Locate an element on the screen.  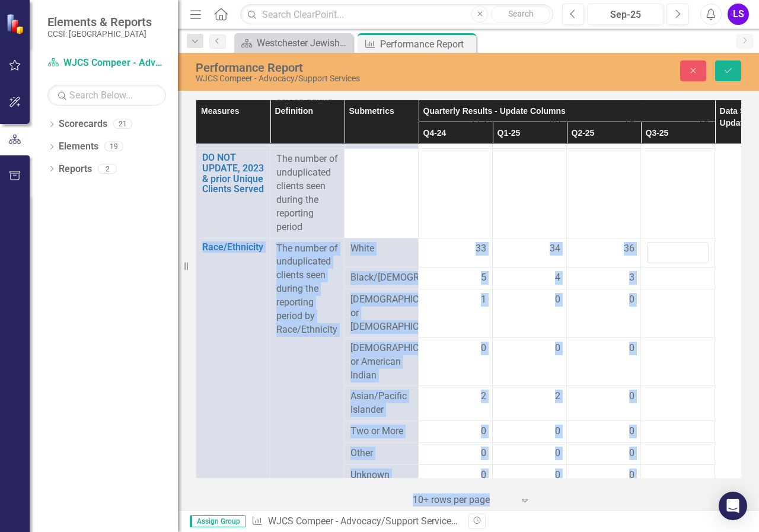
a: DO NOT UPDATE, 2023 & prior Unique Clients Served is located at coordinates (233, 173).